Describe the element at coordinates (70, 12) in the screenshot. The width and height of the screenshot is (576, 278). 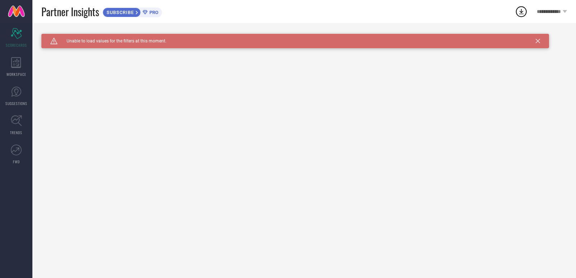
I see `span: Partner Insights` at that location.